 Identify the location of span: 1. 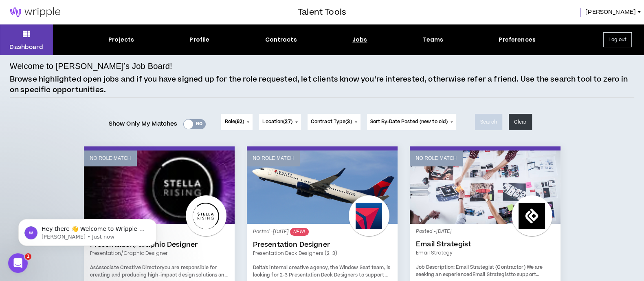
(28, 257).